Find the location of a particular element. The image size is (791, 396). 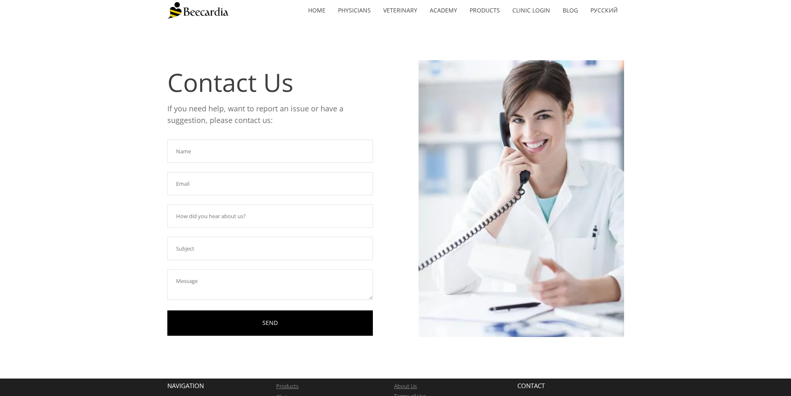

a: Blog is located at coordinates (570, 10).